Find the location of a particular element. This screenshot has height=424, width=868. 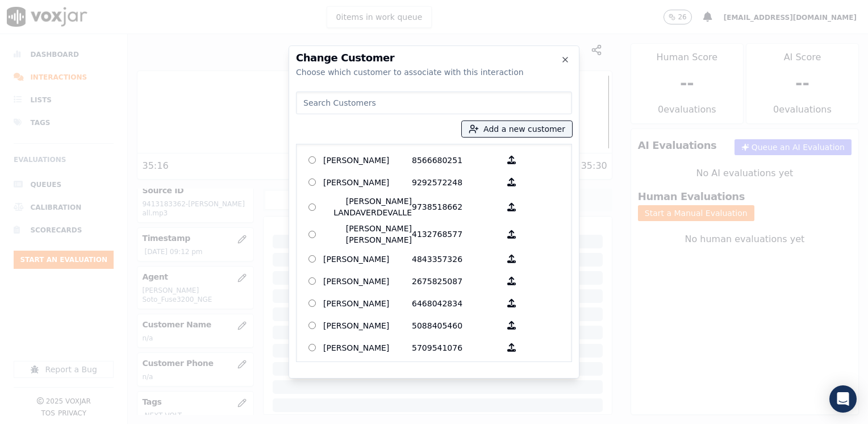

p: 9292572248 is located at coordinates (456, 182).